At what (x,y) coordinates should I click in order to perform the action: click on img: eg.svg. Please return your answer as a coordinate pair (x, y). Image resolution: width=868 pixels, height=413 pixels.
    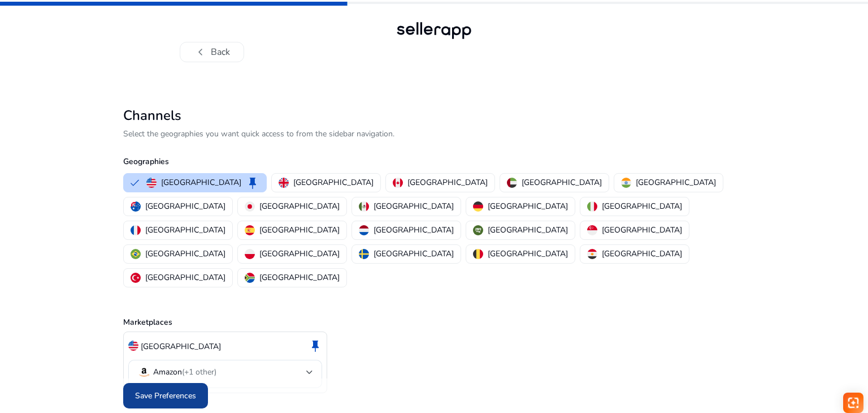
    Looking at the image, I should click on (592, 254).